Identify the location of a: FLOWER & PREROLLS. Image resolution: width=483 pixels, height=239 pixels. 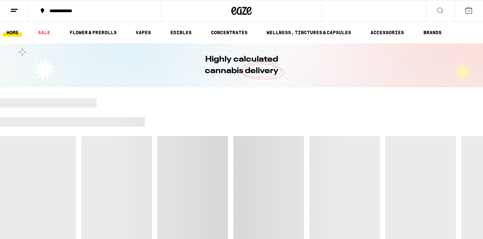
(93, 33).